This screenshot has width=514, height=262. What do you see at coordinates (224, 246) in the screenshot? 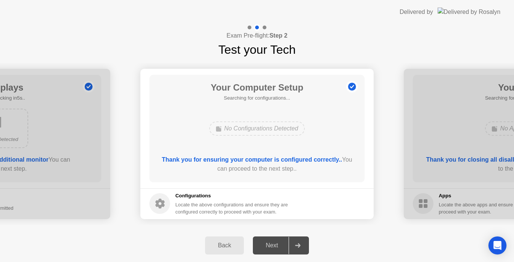
I see `div: Back` at bounding box center [224, 246].